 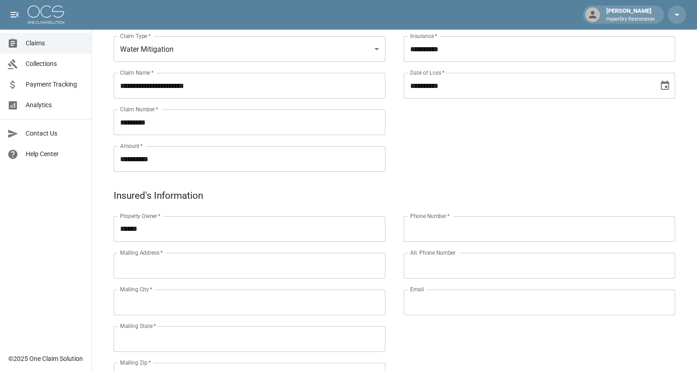 What do you see at coordinates (136, 362) in the screenshot?
I see `label: Mailing Zip` at bounding box center [136, 362].